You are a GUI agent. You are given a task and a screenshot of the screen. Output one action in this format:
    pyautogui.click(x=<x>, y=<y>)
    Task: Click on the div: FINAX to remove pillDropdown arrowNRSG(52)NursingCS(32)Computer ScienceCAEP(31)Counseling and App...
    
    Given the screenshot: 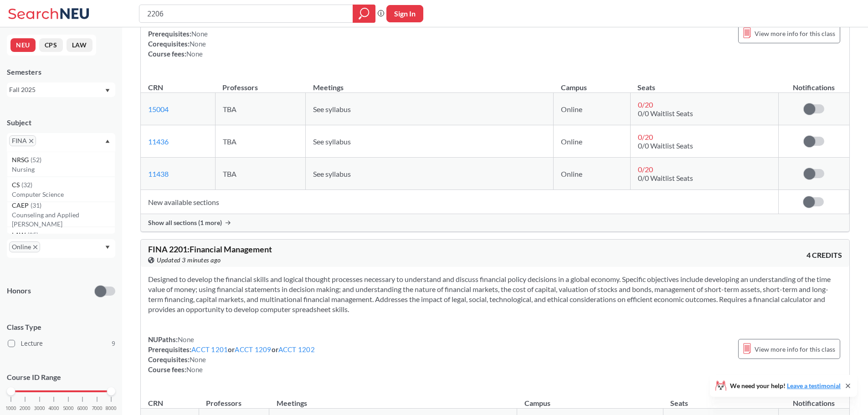 What is the action you would take?
    pyautogui.click(x=61, y=142)
    